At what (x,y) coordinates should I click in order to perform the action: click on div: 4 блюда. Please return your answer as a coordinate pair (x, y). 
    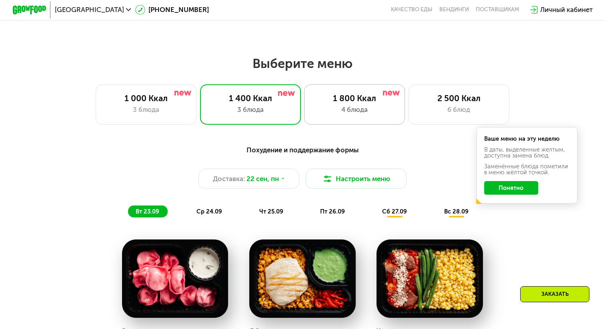
    Looking at the image, I should click on (354, 110).